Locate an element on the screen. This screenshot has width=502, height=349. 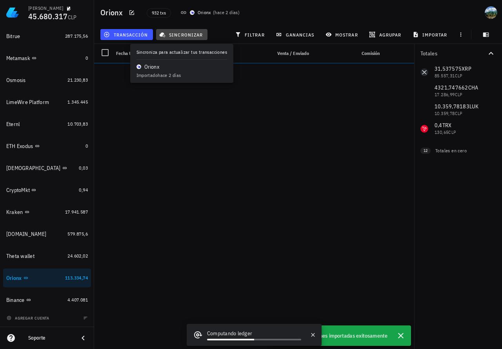
span: 113.334,74 is located at coordinates (77, 277).